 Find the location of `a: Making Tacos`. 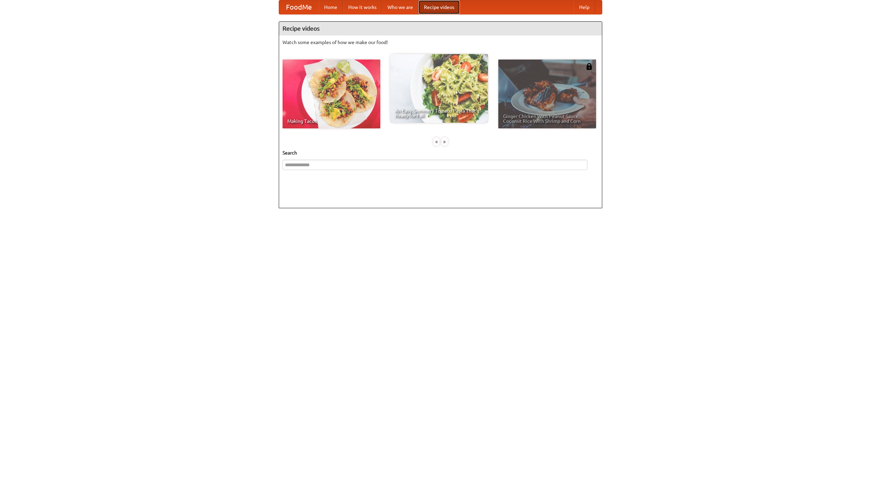

a: Making Tacos is located at coordinates (331, 94).